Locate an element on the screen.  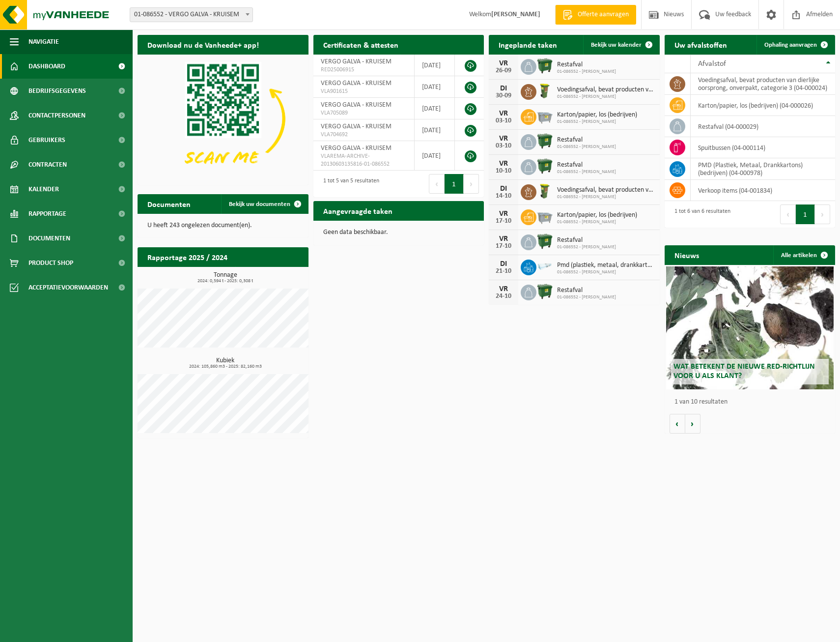
a: Alle artikelen is located at coordinates (804, 255).